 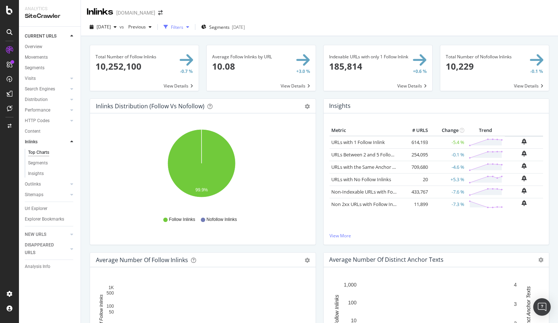 I want to click on div: Segments, so click(x=35, y=68).